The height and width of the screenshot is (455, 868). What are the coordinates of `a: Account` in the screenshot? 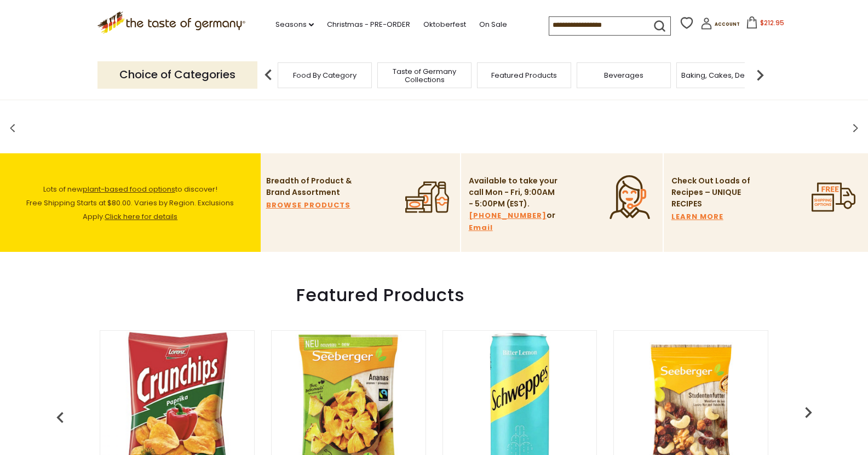 It's located at (721, 25).